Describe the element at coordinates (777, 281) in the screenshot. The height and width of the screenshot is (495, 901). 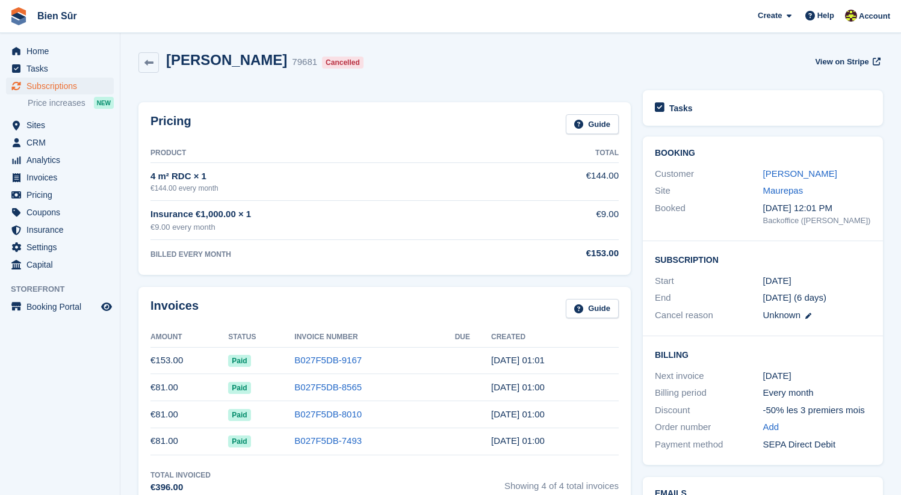
I see `time: 2025-04-17 23:00:00 UTC` at that location.